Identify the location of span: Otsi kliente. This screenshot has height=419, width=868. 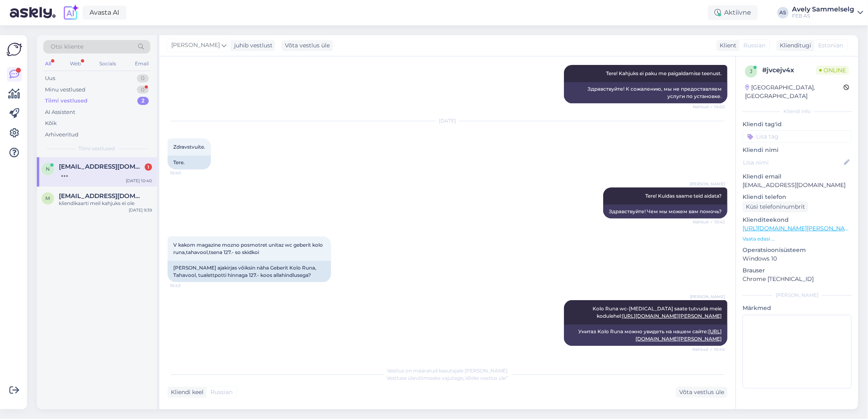
(67, 47).